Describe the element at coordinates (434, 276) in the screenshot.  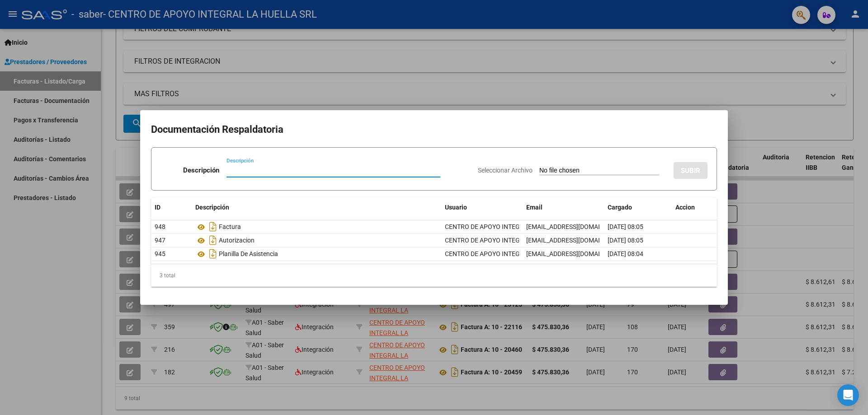
I see `div: 3 total` at that location.